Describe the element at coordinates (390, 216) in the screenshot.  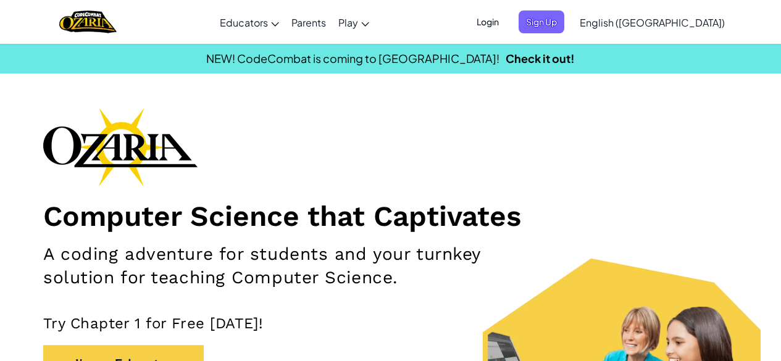
I see `h1: Computer Science that Captivates` at that location.